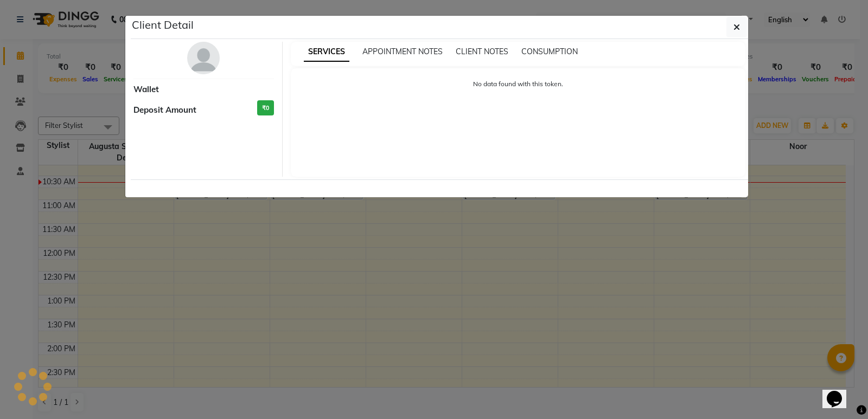 The image size is (868, 419). What do you see at coordinates (146, 89) in the screenshot?
I see `span: Wallet` at bounding box center [146, 89].